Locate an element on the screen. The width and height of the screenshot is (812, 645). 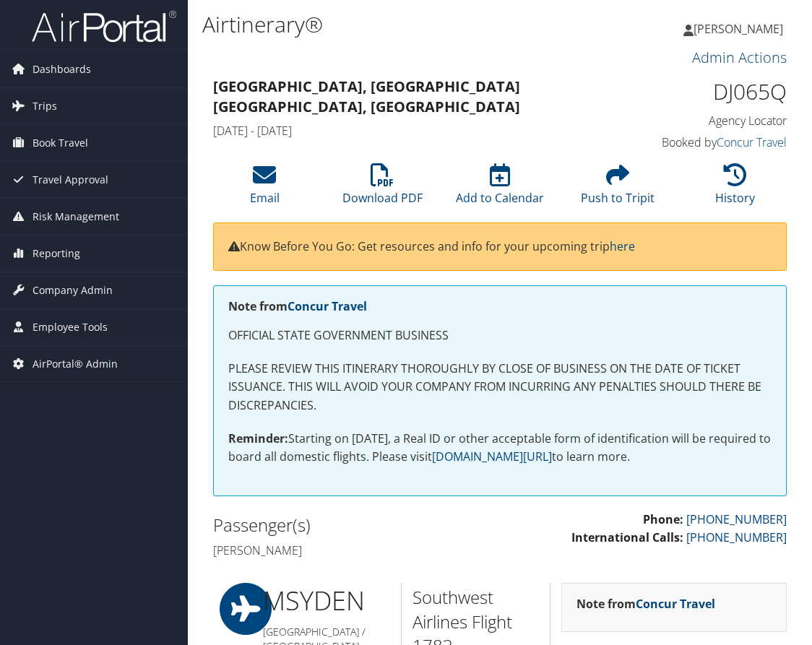
span: Company Admin is located at coordinates (72, 291).